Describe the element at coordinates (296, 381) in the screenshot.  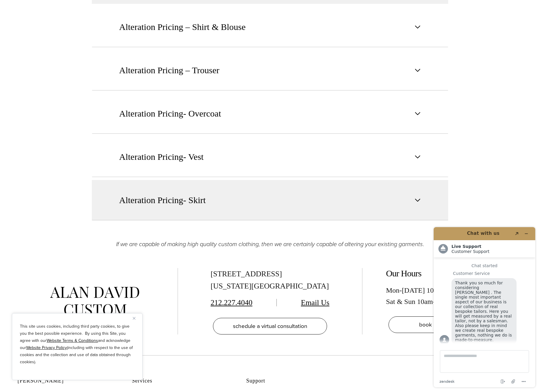
I see `h2: Support` at that location.